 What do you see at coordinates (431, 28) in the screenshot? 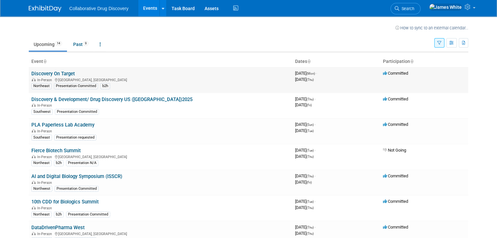
I see `a: How to sync to an external calendar...` at bounding box center [431, 28].